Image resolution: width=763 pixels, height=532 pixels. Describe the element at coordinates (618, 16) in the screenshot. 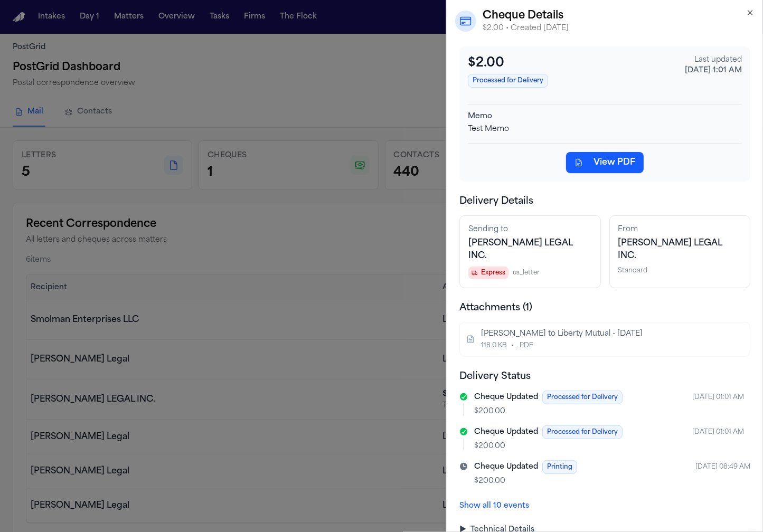

I see `h2: Cheque Details` at that location.